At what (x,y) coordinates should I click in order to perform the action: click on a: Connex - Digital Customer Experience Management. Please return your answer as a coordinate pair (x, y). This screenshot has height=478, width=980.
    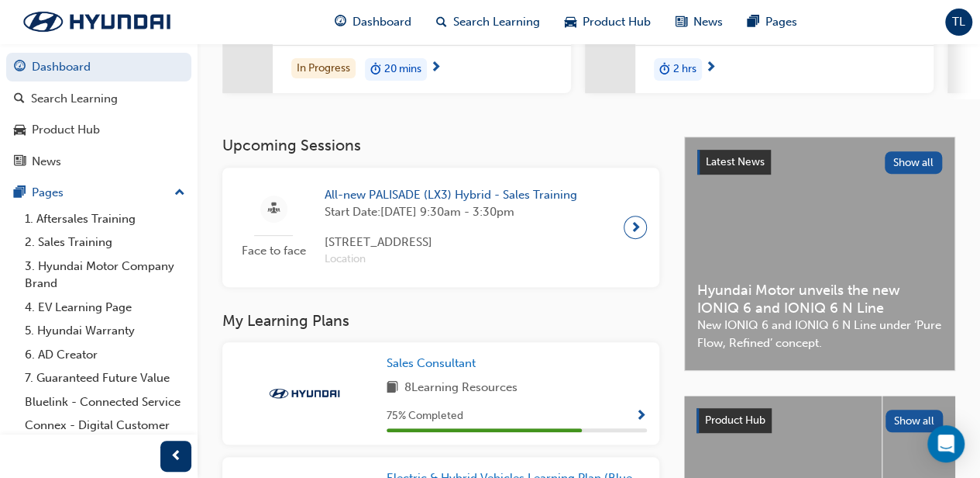
    Looking at the image, I should click on (104, 434).